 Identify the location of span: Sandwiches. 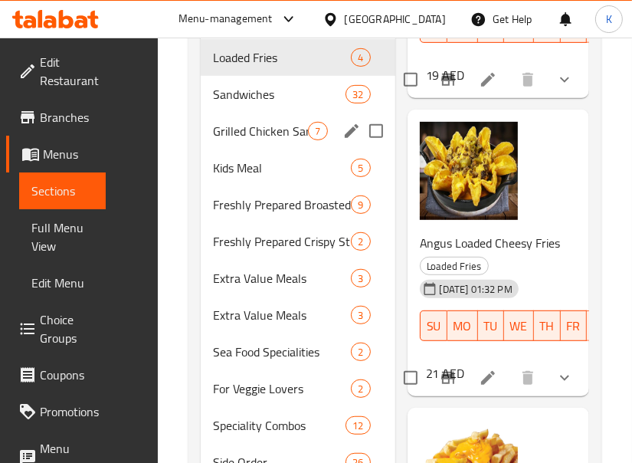
(279, 94).